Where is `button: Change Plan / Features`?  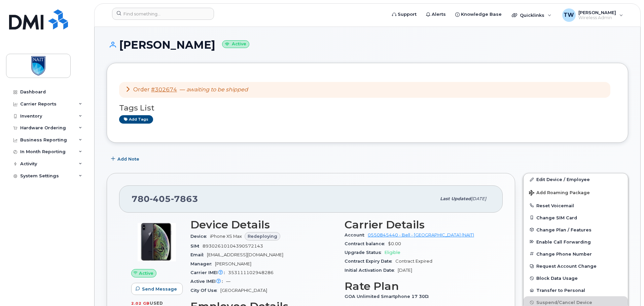
button: Change Plan / Features is located at coordinates (575, 230).